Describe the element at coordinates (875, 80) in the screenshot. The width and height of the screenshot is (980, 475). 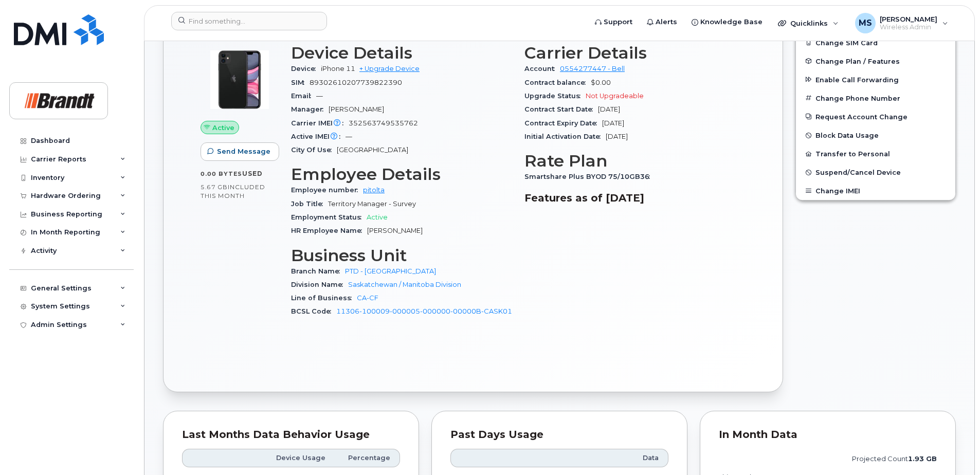
I see `button: Enable Call Forwarding` at that location.